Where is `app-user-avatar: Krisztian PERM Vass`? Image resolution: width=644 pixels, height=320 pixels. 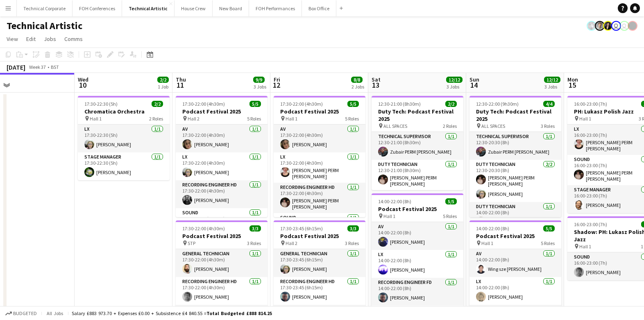 app-user-avatar: Krisztian PERM Vass is located at coordinates (591, 26).